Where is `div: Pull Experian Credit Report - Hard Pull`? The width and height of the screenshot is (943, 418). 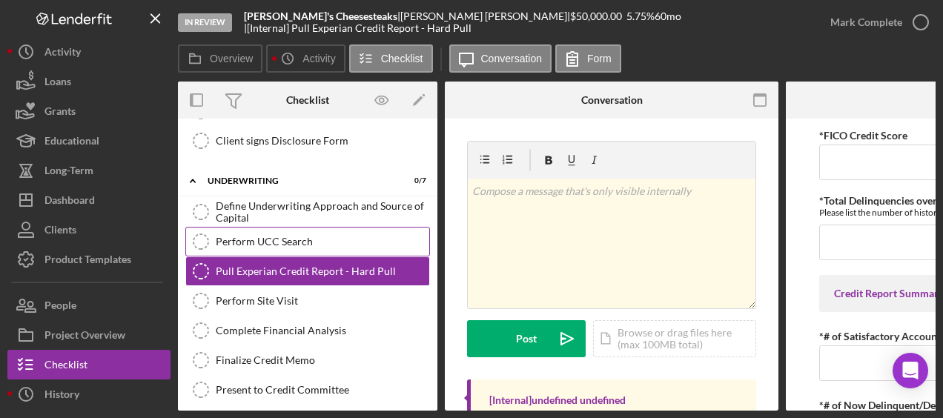
div: Pull Experian Credit Report - Hard Pull is located at coordinates (323, 271).